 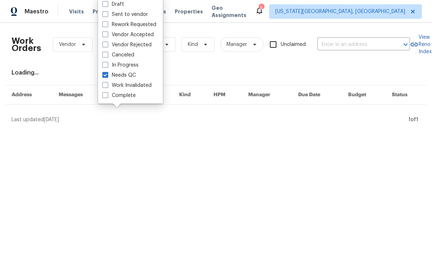 What do you see at coordinates (261, 8) in the screenshot?
I see `div: 5` at bounding box center [261, 8].